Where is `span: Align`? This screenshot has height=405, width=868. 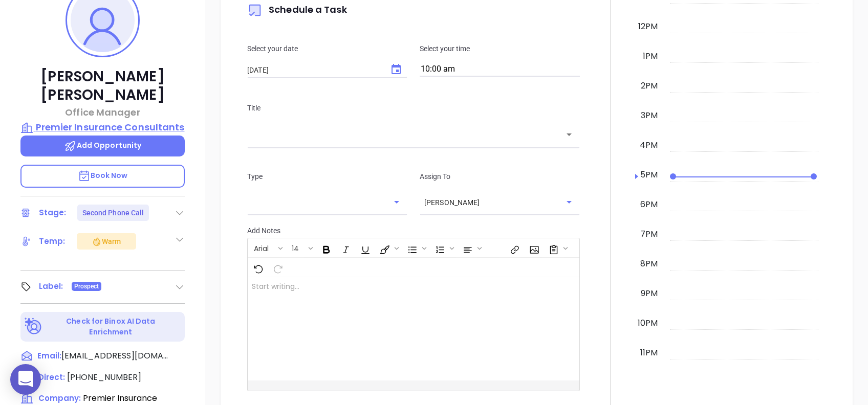
span: Align is located at coordinates (471, 248).